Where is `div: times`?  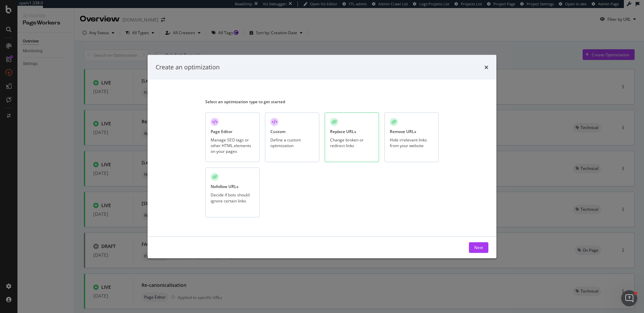
div: times is located at coordinates (486, 68).